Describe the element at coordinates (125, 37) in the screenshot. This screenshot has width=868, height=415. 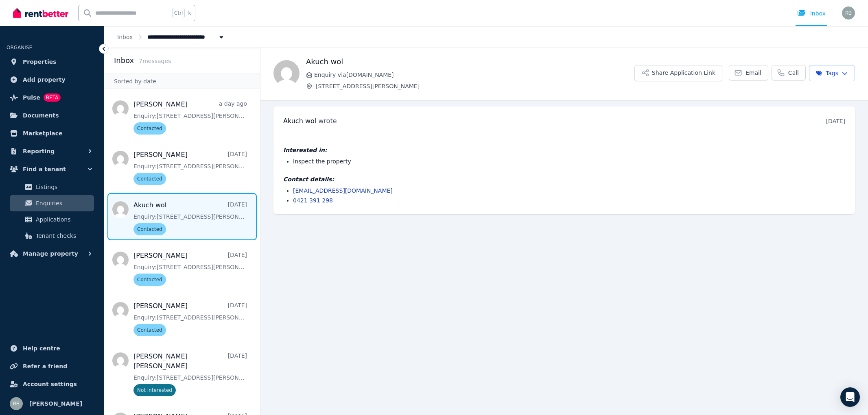
I see `a: Inbox` at that location.